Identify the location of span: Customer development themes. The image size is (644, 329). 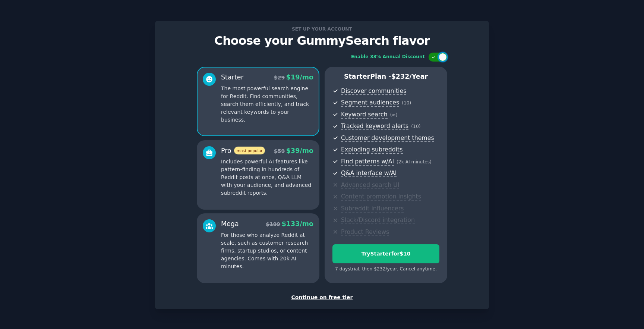
(387, 138).